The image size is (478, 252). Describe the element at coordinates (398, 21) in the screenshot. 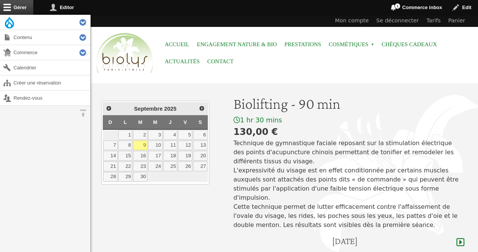

I see `a: Se déconnecter` at that location.